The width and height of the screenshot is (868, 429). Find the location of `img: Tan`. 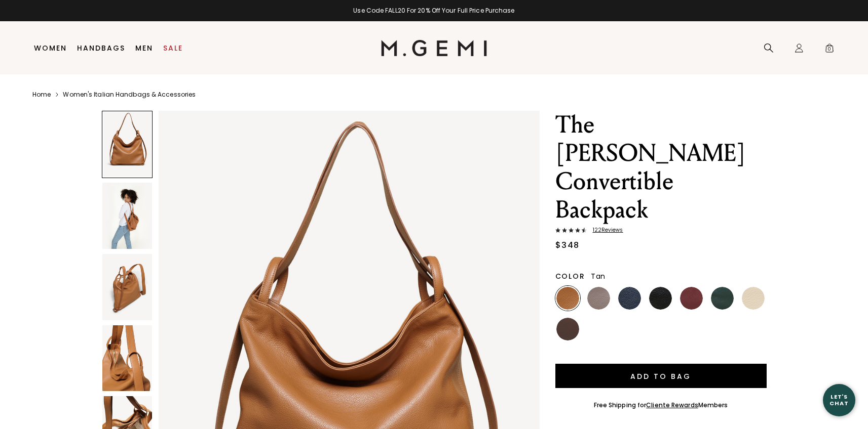

img: Tan is located at coordinates (567, 298).